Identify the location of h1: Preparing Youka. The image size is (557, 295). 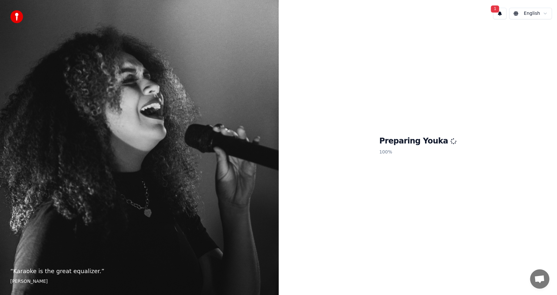
(417, 141).